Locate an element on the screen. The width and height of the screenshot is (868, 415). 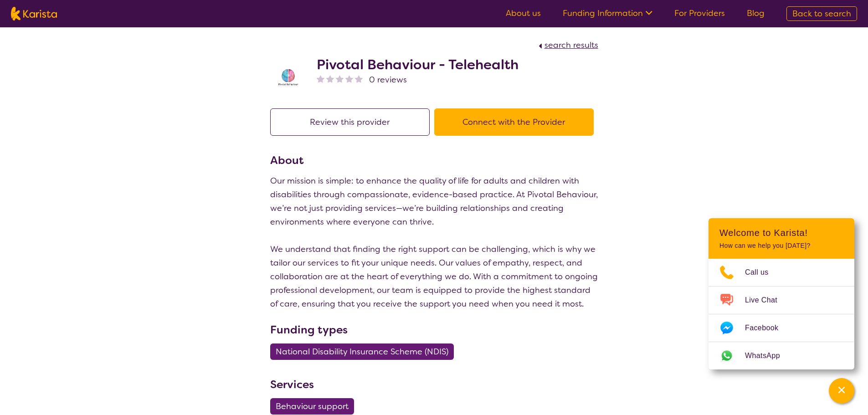
p: Our mission is simple: to enhance the quality of life for adults and children with disabilities t... is located at coordinates (434, 242).